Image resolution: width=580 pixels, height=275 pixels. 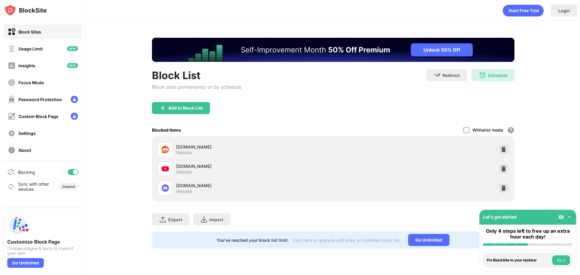 What do you see at coordinates (11, 66) in the screenshot?
I see `img: insights-off.svg` at bounding box center [11, 66].